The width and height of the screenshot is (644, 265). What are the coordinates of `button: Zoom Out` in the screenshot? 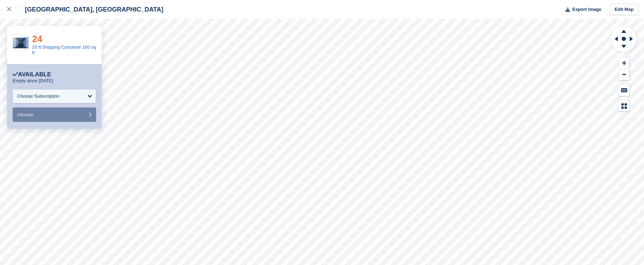 It's located at (624, 75).